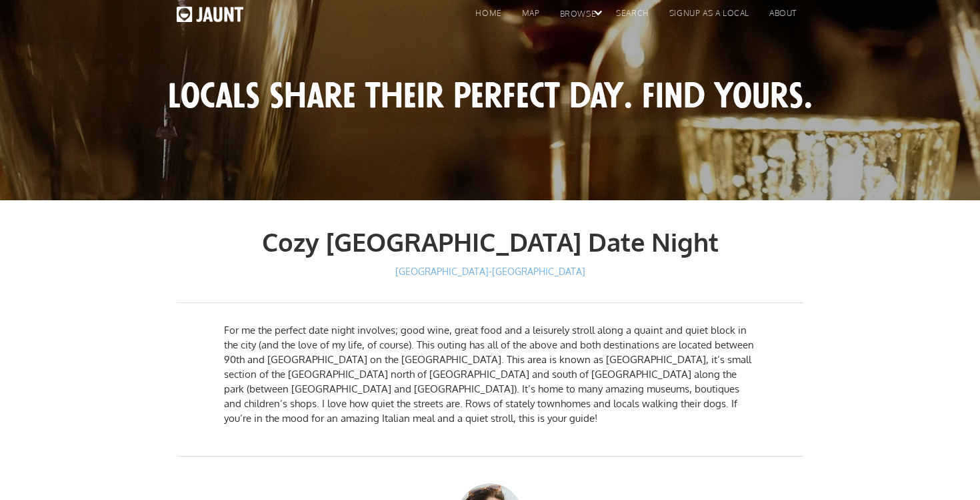  I want to click on a: About, so click(779, 17).